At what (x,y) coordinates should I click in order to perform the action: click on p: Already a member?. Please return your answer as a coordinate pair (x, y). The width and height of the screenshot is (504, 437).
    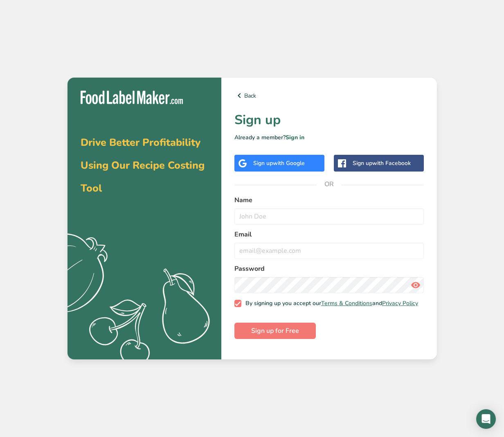
    Looking at the image, I should click on (329, 137).